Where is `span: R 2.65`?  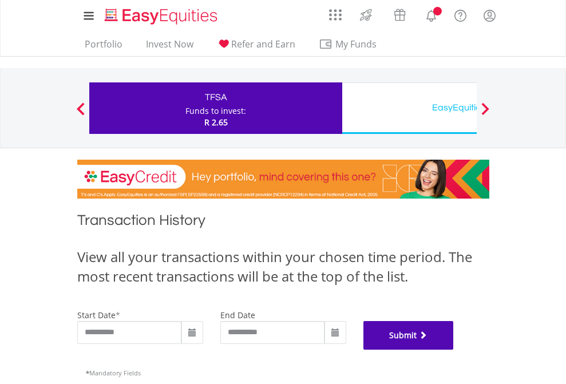
span: R 2.65 is located at coordinates (216, 122).